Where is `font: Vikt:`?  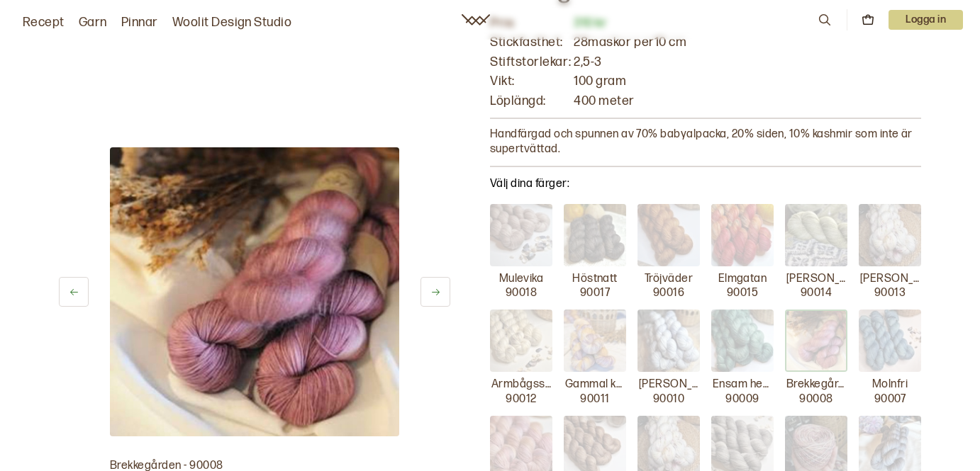 font: Vikt: is located at coordinates (502, 81).